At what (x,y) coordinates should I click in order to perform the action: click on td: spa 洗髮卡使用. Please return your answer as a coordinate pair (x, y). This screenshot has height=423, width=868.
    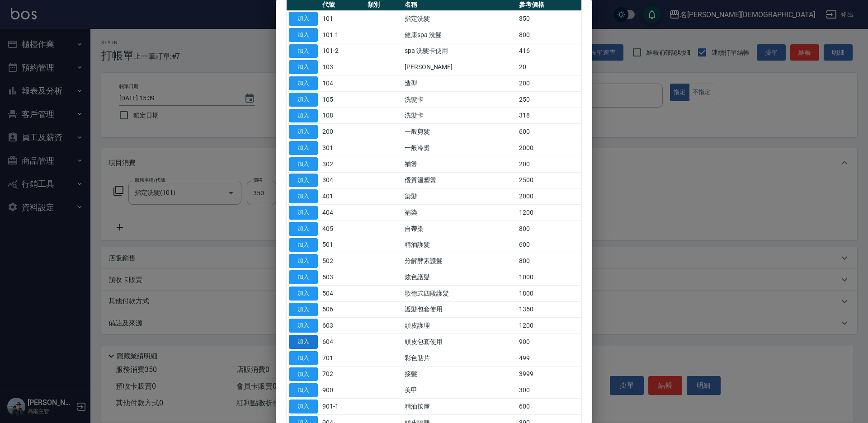
    Looking at the image, I should click on (459, 51).